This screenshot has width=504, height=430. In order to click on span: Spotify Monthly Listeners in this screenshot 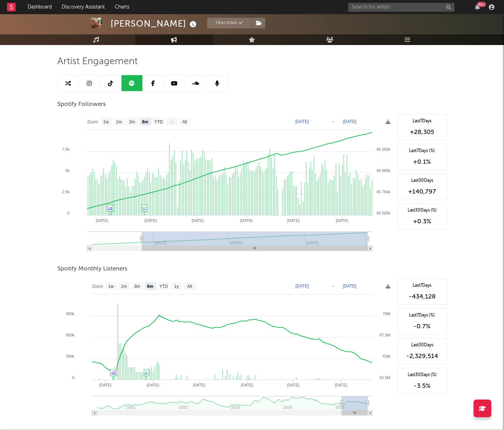, I will do `click(93, 269)`.